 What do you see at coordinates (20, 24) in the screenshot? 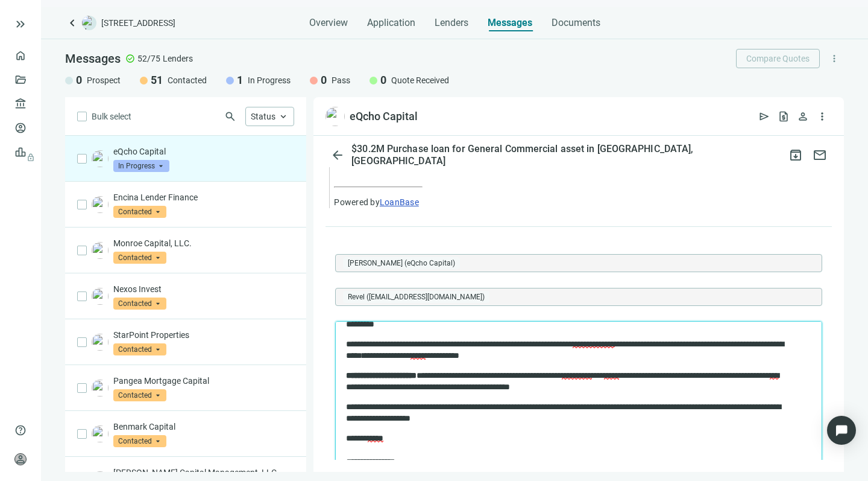
I see `span: keyboard_double_arrow_right` at bounding box center [20, 24].